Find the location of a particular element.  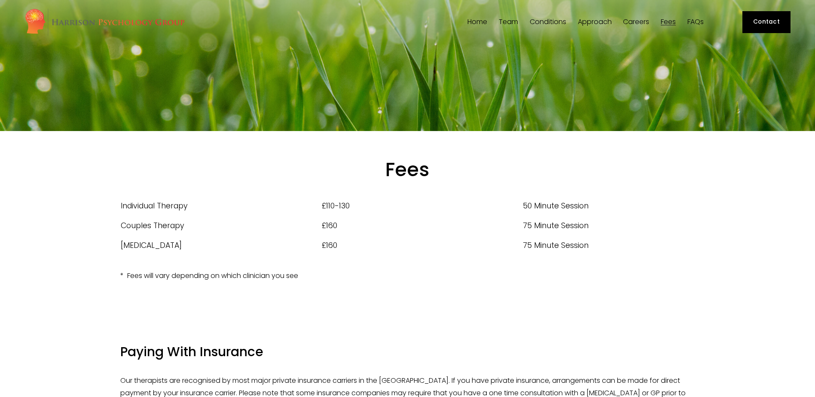

td: Individual Therapy is located at coordinates (221, 206).